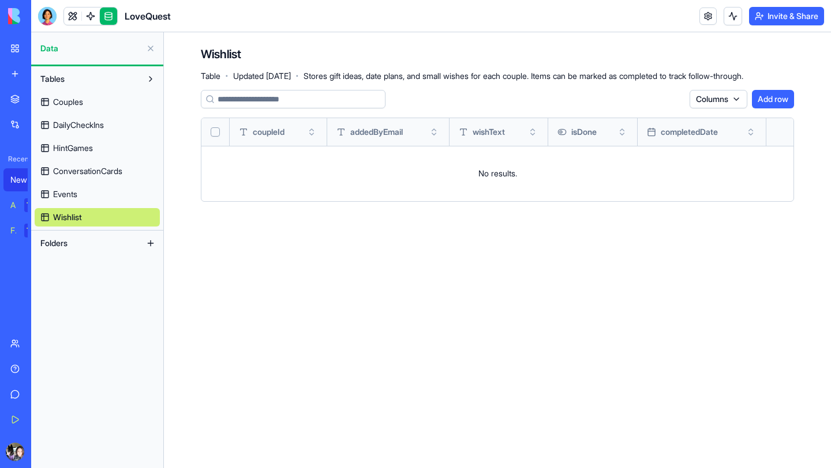 The height and width of the screenshot is (468, 831). I want to click on img: logo, so click(44, 16).